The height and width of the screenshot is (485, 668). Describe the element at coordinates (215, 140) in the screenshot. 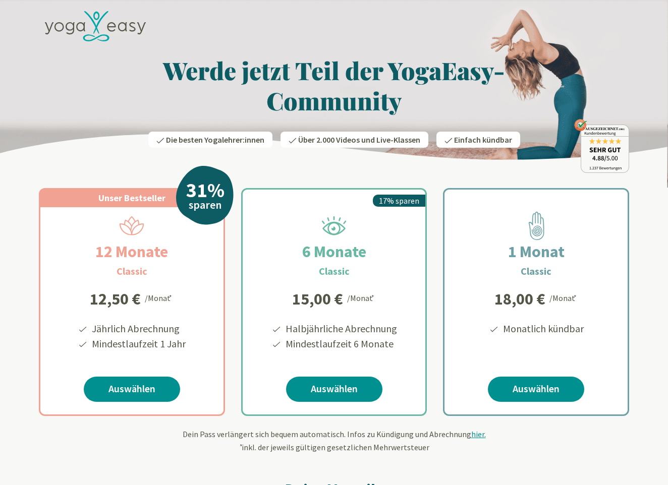

I see `span: Die besten Yogalehrer:innen` at that location.